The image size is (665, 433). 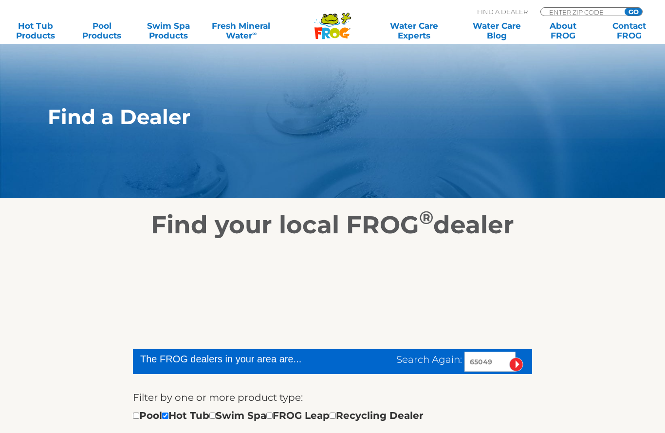 I want to click on a: Water CareExperts, so click(x=414, y=31).